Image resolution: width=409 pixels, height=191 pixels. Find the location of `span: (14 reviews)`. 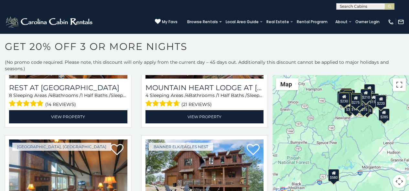

span: (14 reviews) is located at coordinates (60, 105).